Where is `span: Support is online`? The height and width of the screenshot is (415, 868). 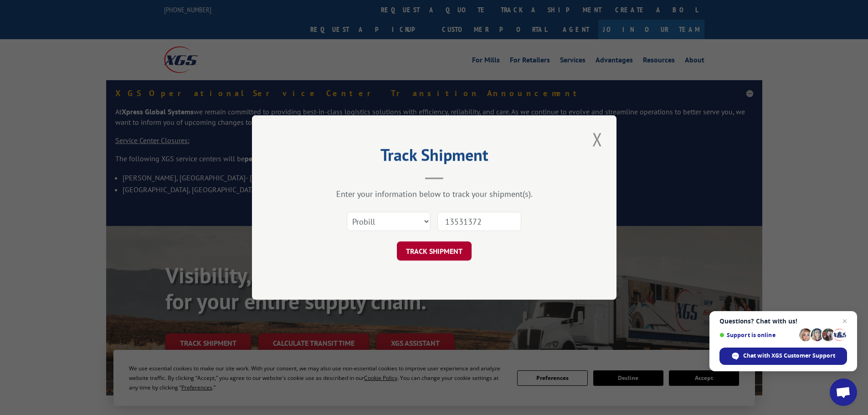 span: Support is online is located at coordinates (758, 335).